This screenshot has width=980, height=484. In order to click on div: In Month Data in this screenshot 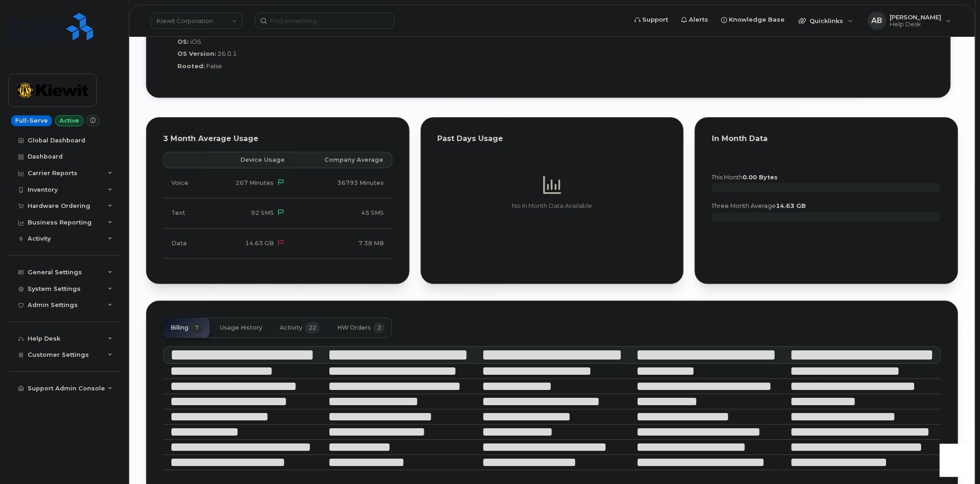, I will do `click(827, 139)`.